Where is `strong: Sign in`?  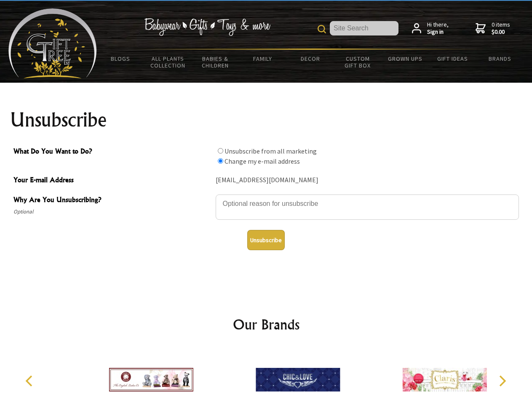
strong: Sign in is located at coordinates (438, 32).